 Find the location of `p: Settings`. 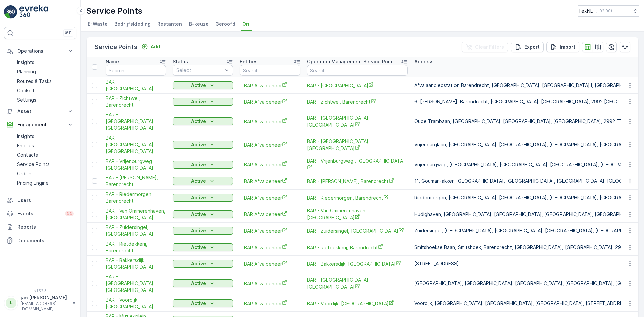

p: Settings is located at coordinates (27, 100).